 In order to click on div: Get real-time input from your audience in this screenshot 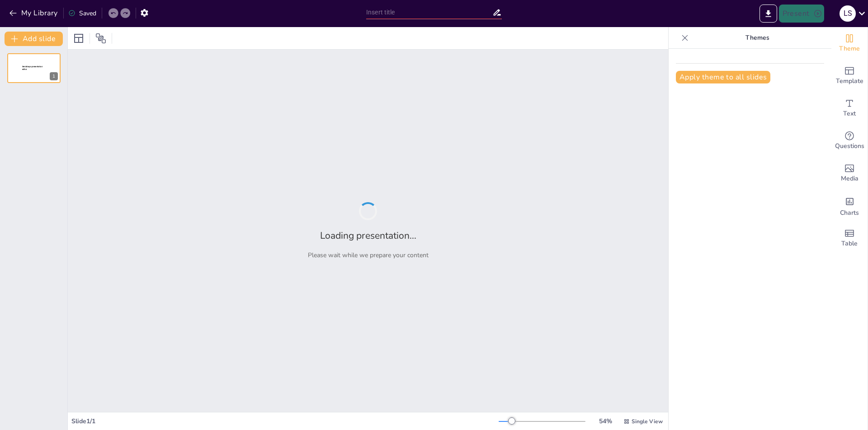, I will do `click(849, 141)`.